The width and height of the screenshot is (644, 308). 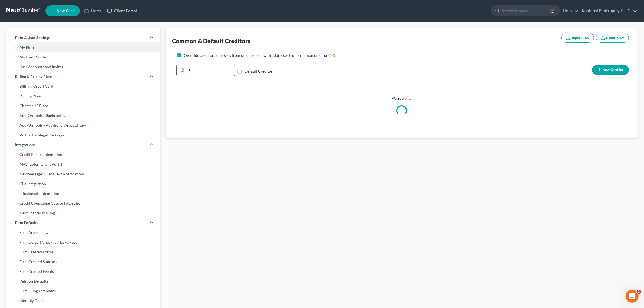 I want to click on a: MyChapter: Client Portal, so click(x=83, y=164).